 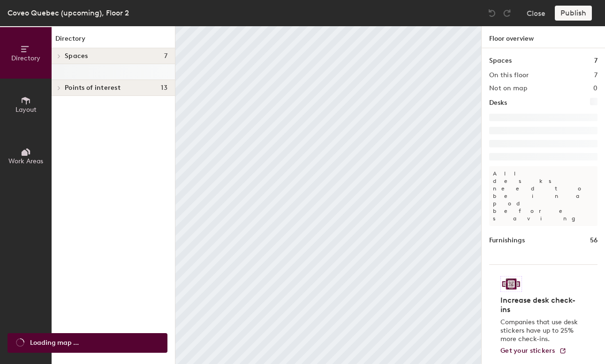 I want to click on button: Close, so click(x=536, y=13).